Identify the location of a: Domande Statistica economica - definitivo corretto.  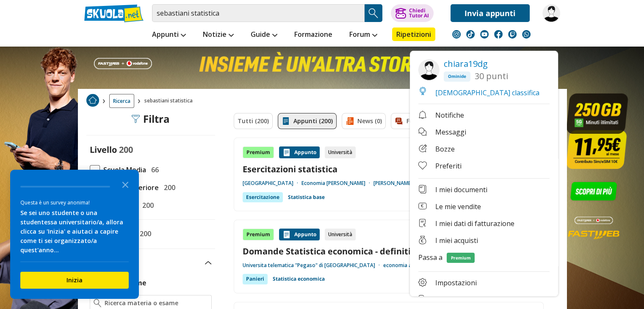
(389, 251).